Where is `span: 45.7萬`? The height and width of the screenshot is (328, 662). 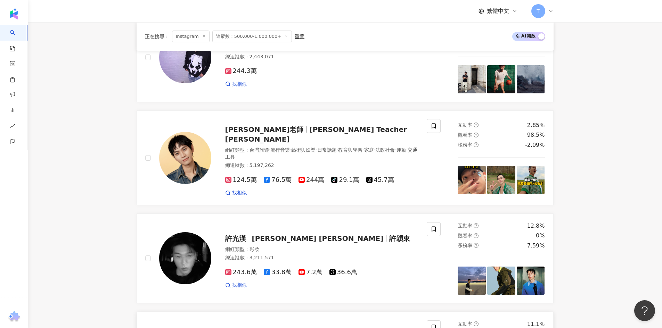 span: 45.7萬 is located at coordinates (380, 180).